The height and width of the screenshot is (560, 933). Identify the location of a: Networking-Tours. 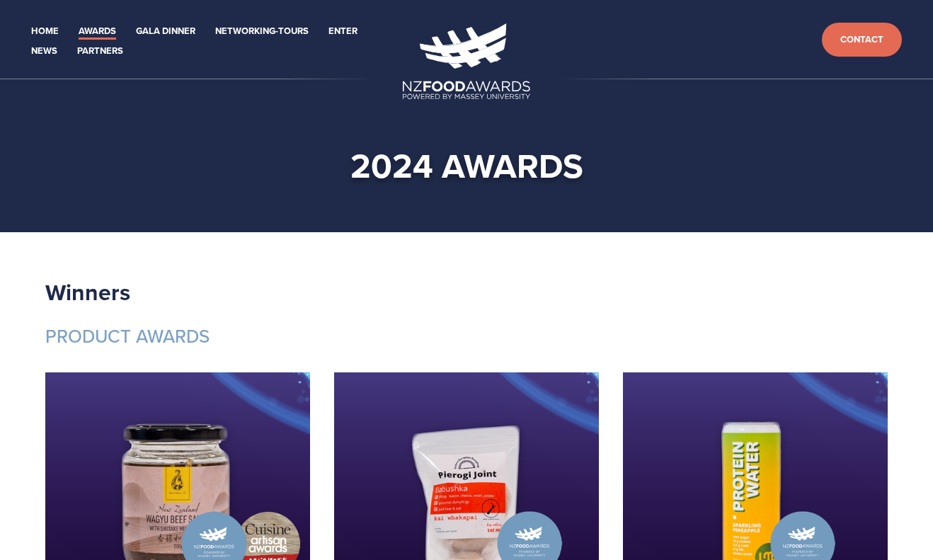
(262, 31).